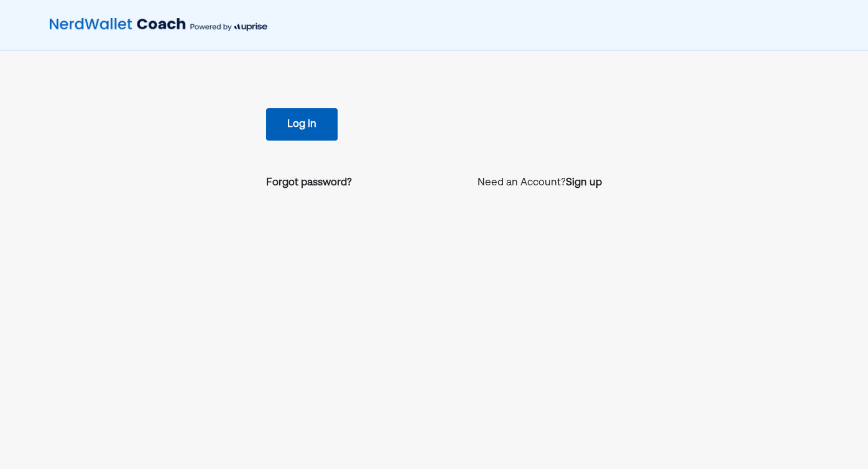 This screenshot has height=469, width=868. Describe the element at coordinates (584, 183) in the screenshot. I see `div: Sign up` at that location.